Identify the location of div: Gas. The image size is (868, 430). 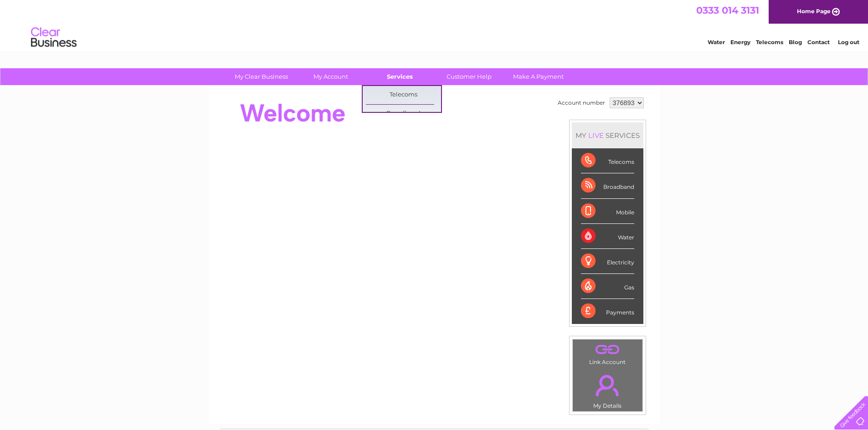
(607, 286).